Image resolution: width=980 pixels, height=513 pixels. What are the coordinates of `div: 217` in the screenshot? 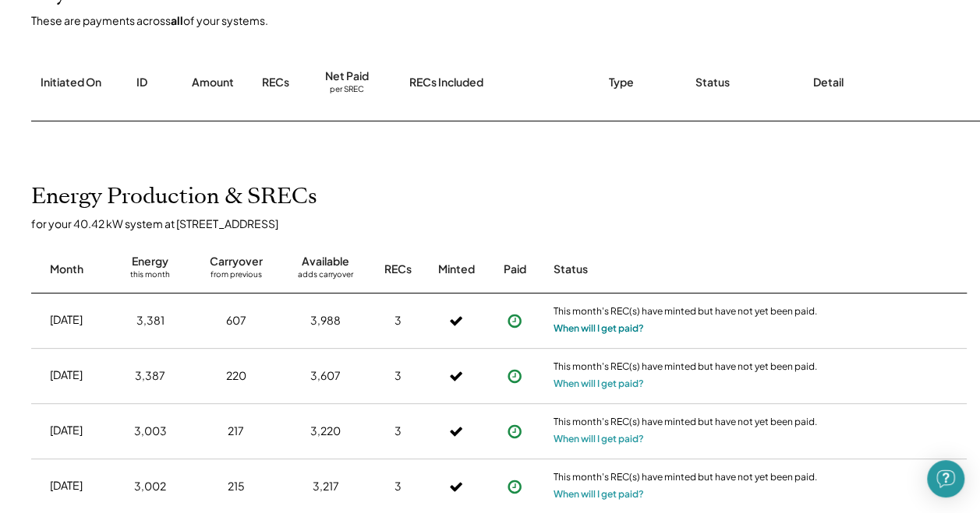 It's located at (236, 432).